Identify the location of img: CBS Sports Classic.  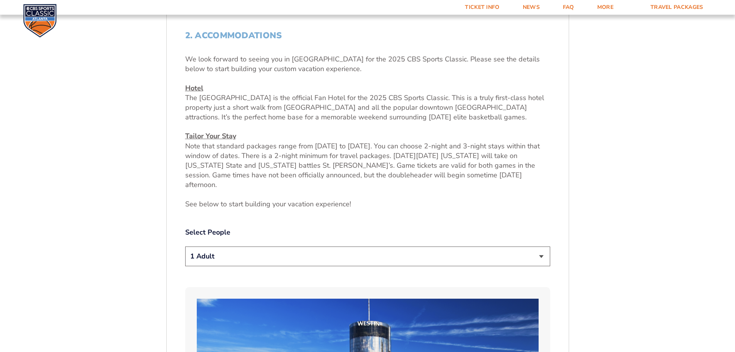
(40, 20).